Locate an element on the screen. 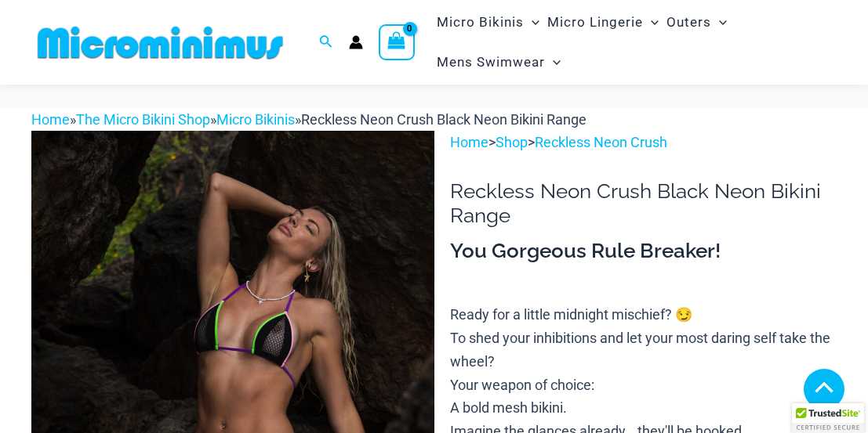 This screenshot has width=868, height=433. span: Outers is located at coordinates (688, 22).